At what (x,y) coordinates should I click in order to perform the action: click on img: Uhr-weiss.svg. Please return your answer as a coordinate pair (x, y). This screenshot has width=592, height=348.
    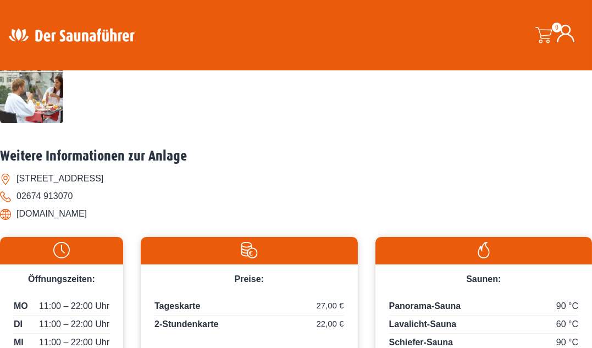
    Looking at the image, I should click on (62, 250).